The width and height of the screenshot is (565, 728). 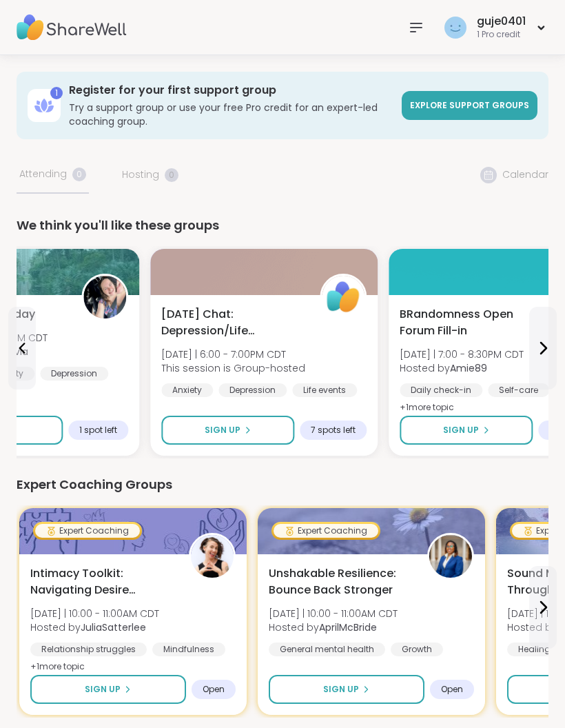 I want to click on h3: Try a support group or use your free Pro credit for an expert-led coaching group., so click(x=230, y=115).